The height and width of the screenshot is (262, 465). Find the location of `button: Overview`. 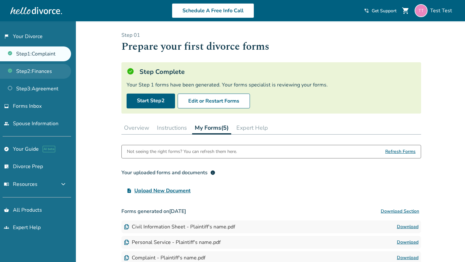

button: Overview is located at coordinates (136, 128).